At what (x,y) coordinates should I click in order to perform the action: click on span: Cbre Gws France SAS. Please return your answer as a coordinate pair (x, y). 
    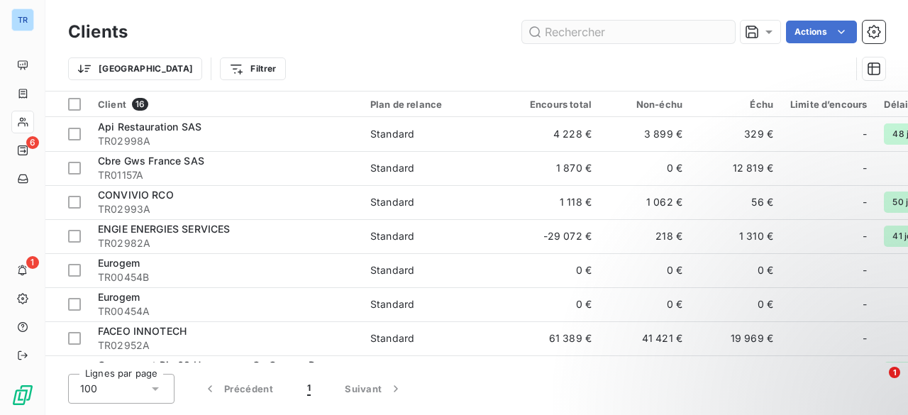
    Looking at the image, I should click on (151, 160).